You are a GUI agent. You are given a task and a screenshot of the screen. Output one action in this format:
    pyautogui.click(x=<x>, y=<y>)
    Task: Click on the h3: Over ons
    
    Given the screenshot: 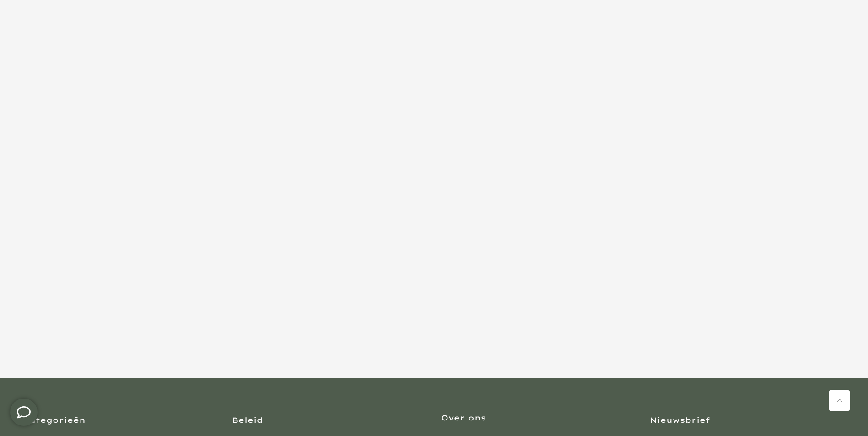 What is the action you would take?
    pyautogui.click(x=538, y=418)
    